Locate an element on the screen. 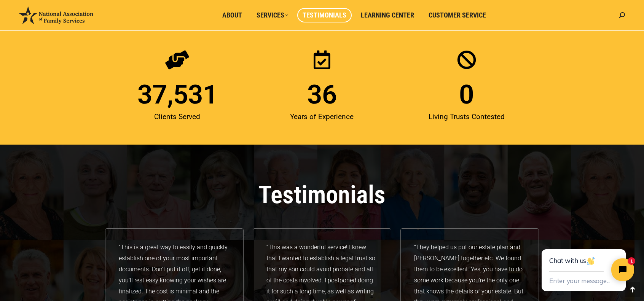 This screenshot has height=301, width=644. a: Learning Center is located at coordinates (388, 15).